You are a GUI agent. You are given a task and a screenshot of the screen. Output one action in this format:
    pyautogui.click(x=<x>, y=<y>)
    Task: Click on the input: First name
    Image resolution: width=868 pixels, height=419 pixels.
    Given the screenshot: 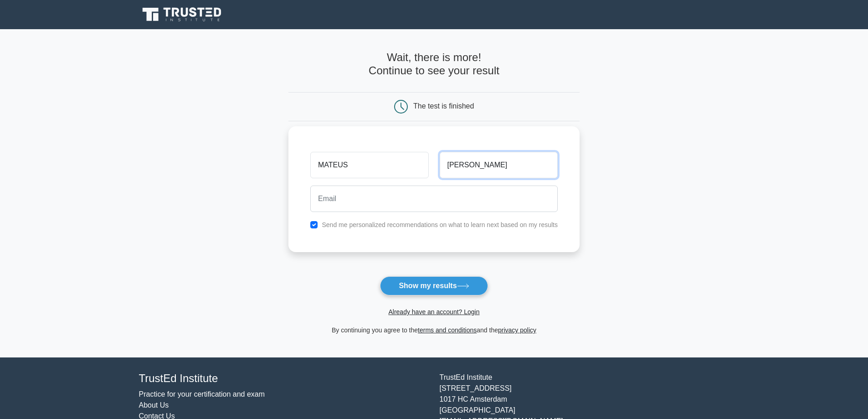 What is the action you would take?
    pyautogui.click(x=369, y=165)
    